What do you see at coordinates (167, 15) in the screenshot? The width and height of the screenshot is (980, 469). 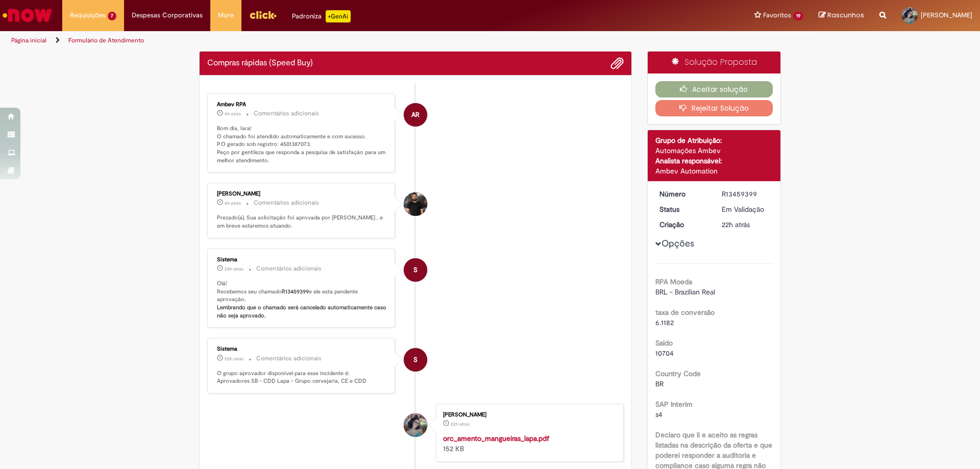 I see `span: Despesas Corporativas` at bounding box center [167, 15].